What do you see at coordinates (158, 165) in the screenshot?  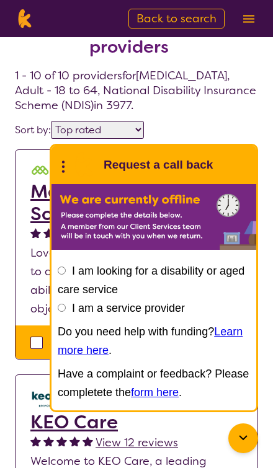 I see `h1: Request a call back` at bounding box center [158, 165].